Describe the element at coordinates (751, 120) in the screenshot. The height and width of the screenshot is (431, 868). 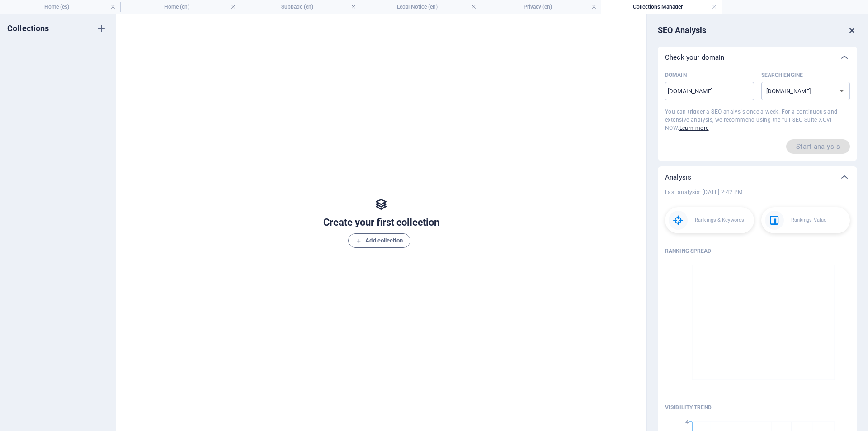
I see `span: You can trigger a SEO analysis once a week. For a continuous and extensive analysis, we recommend...` at that location.